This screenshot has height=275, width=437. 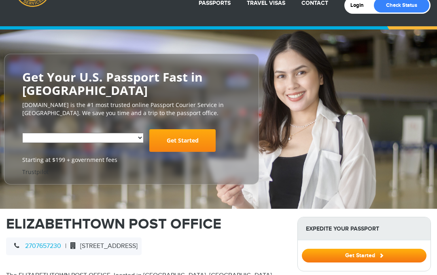 What do you see at coordinates (146, 224) in the screenshot?
I see `h1: ELIZABETHTOWN POST OFFICE` at bounding box center [146, 224].